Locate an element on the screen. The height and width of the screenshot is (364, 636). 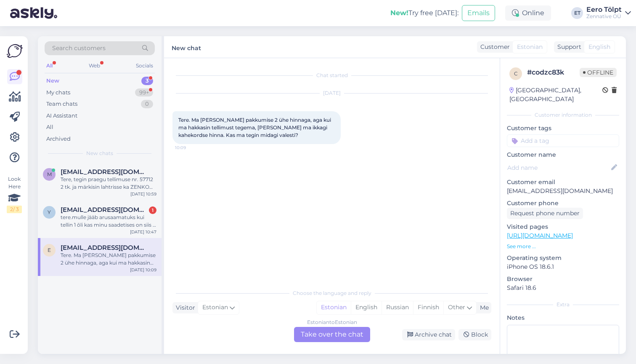
div: Customer information is located at coordinates (563, 115).